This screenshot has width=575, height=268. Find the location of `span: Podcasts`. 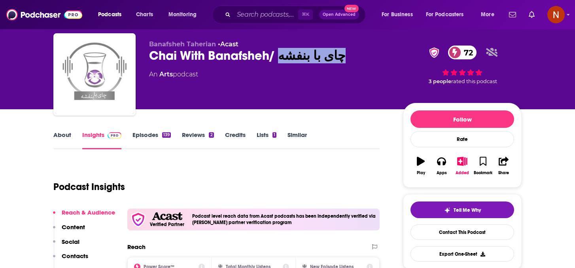

span: Podcasts is located at coordinates (110, 15).